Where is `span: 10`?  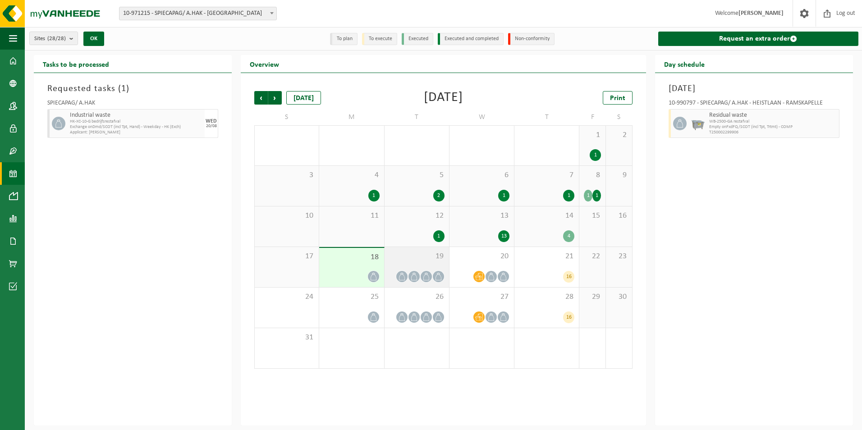 span: 10 is located at coordinates (287, 216).